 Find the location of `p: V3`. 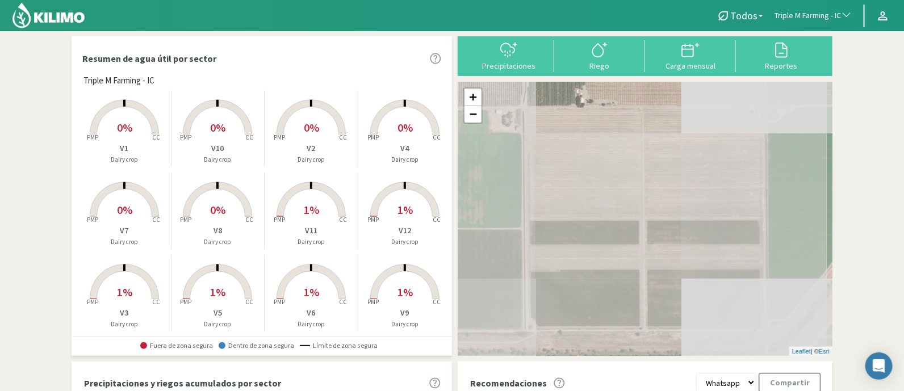

p: V3 is located at coordinates (124, 313).